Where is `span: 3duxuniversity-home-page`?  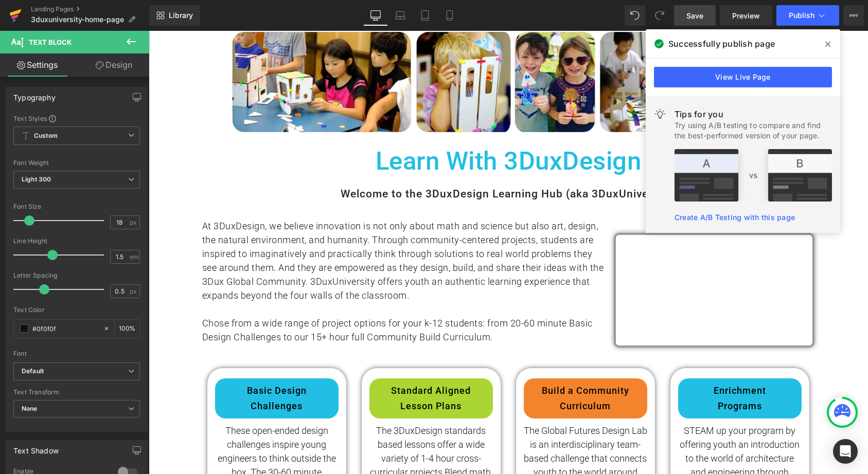
span: 3duxuniversity-home-page is located at coordinates (77, 19).